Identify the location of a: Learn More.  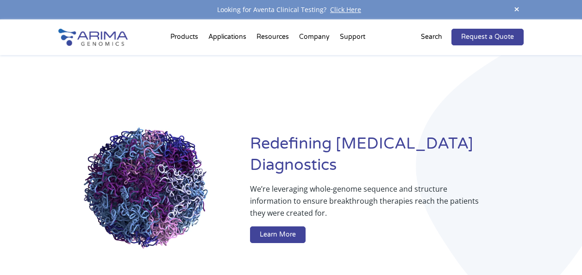
(278, 235).